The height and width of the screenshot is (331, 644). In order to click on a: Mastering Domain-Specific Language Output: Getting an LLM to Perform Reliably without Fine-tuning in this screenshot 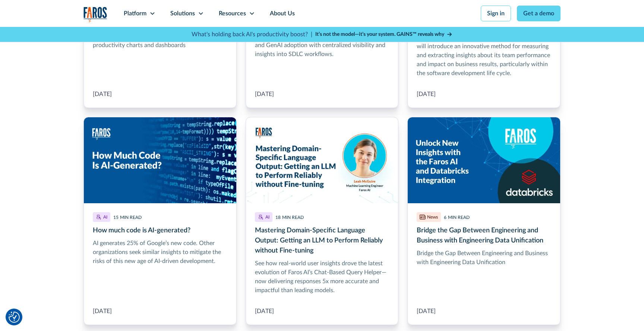, I will do `click(322, 221)`.